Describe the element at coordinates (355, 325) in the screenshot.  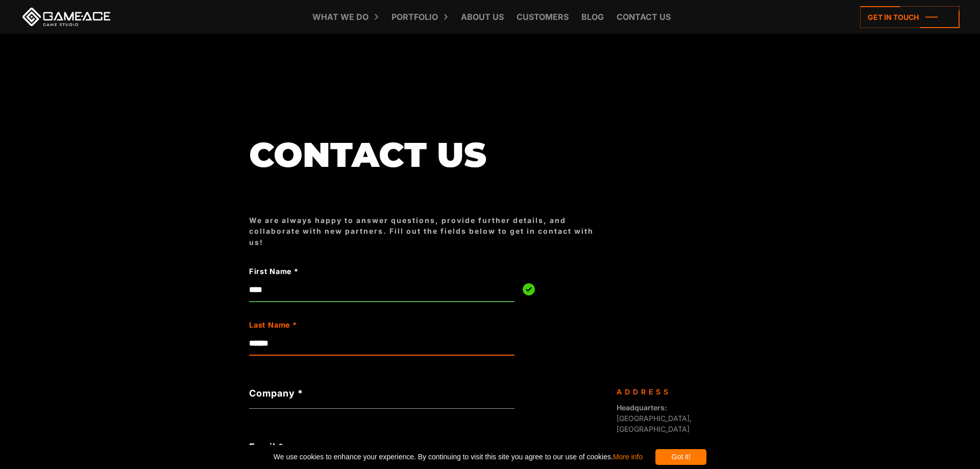
I see `label: Last Name *` at that location.